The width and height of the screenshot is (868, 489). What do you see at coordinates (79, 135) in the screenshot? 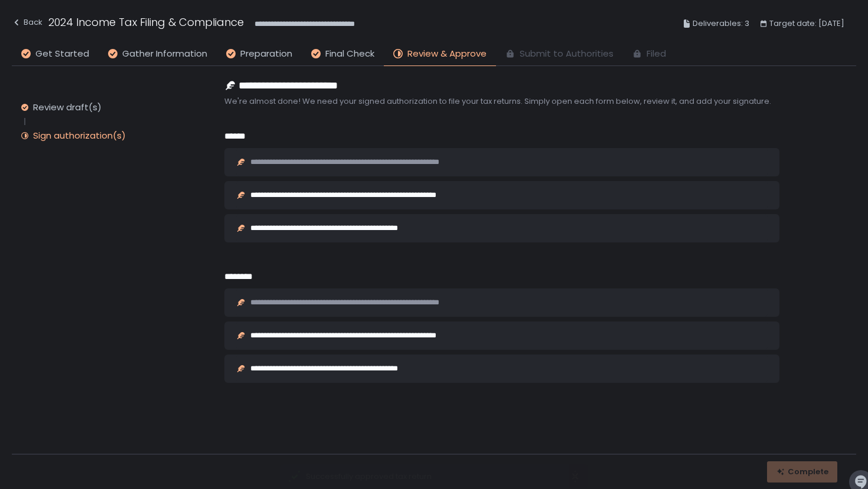
I see `div: Sign authorization(s)` at bounding box center [79, 135].